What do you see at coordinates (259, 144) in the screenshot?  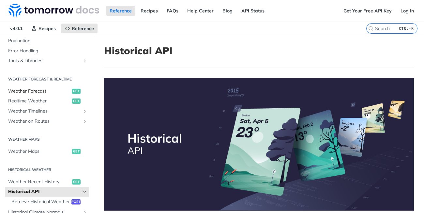 I see `span: Expand image` at bounding box center [259, 144].